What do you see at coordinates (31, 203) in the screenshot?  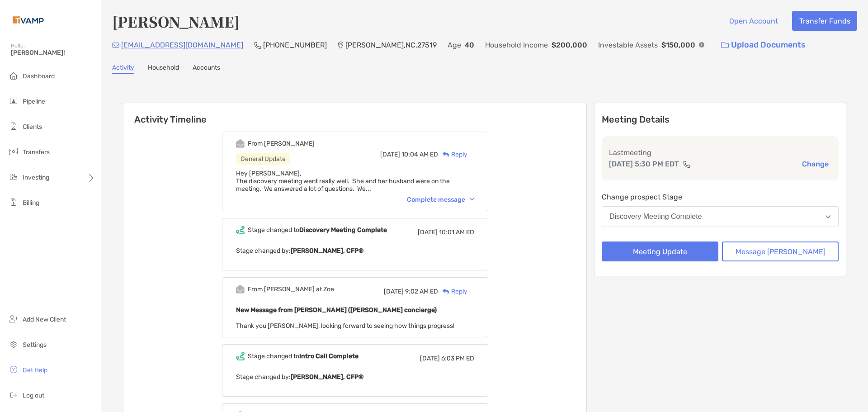 I see `span: Billing` at bounding box center [31, 203].